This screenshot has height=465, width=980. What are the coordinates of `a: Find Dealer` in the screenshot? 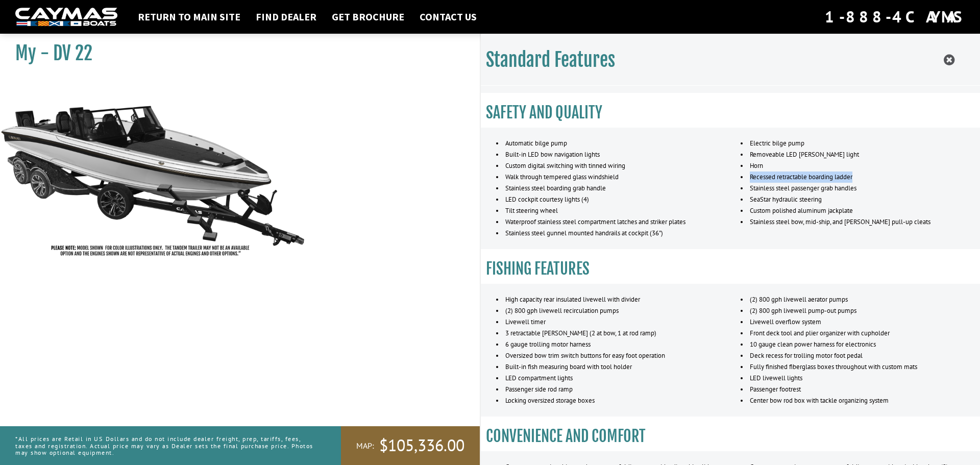 It's located at (286, 17).